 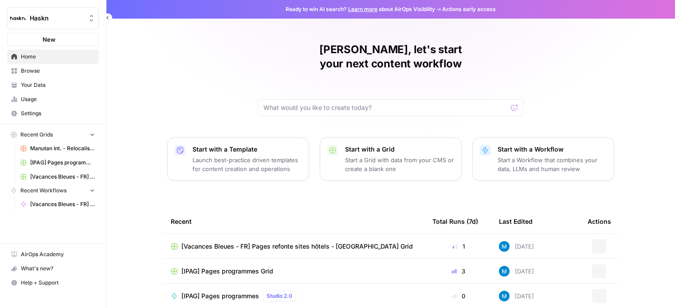 What do you see at coordinates (63, 149) in the screenshot?
I see `span: Manutan Int. - Relocalisation kit SEO Grid` at bounding box center [63, 149].